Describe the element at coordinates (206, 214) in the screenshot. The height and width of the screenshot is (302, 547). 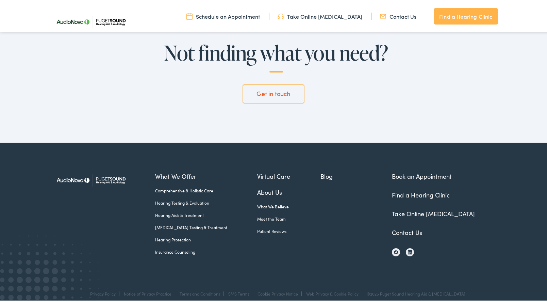
I see `a: Hearing Aids & Treatment` at that location.